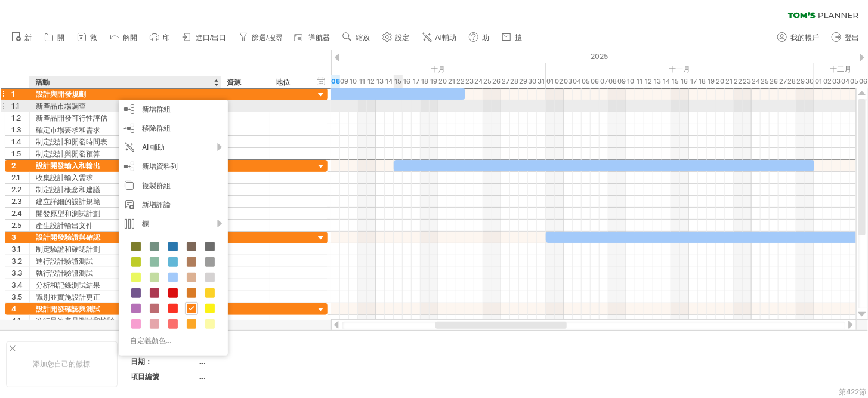  I want to click on div: Sunday, 23 November 2025, so click(747, 81).